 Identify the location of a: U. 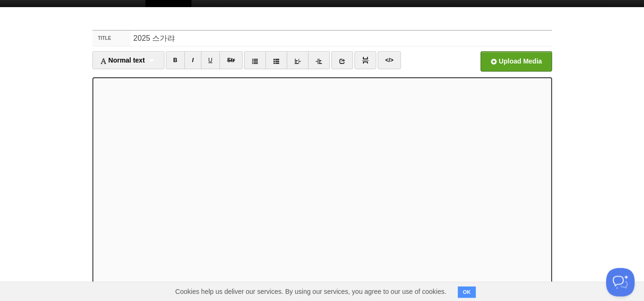
(211, 60).